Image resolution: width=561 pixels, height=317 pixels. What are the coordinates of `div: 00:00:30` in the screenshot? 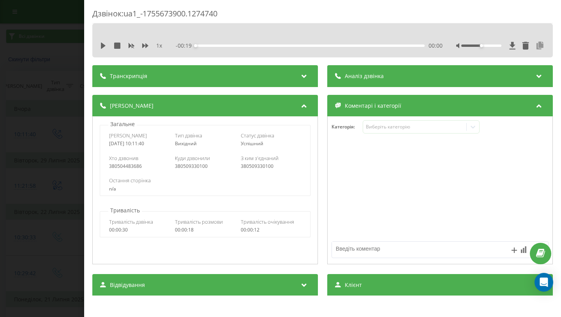 It's located at (139, 230).